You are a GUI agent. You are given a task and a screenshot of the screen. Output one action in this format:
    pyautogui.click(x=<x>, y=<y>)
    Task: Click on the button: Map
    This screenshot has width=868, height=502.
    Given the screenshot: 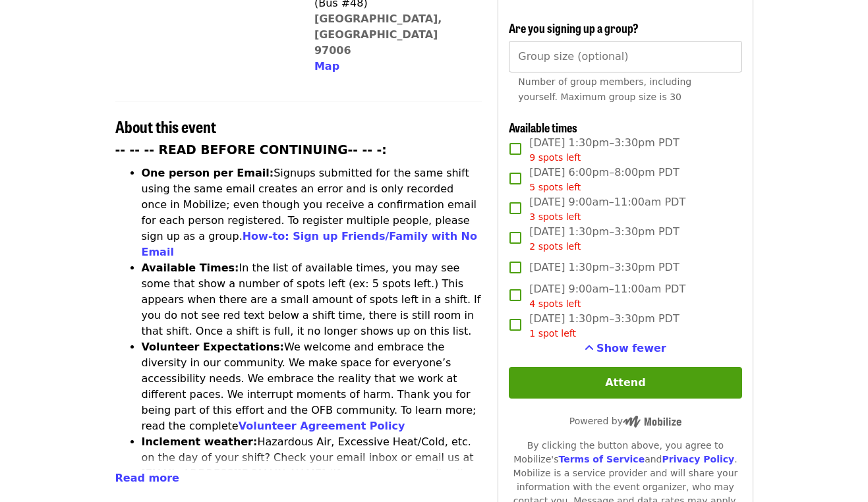 What is the action you would take?
    pyautogui.click(x=327, y=67)
    